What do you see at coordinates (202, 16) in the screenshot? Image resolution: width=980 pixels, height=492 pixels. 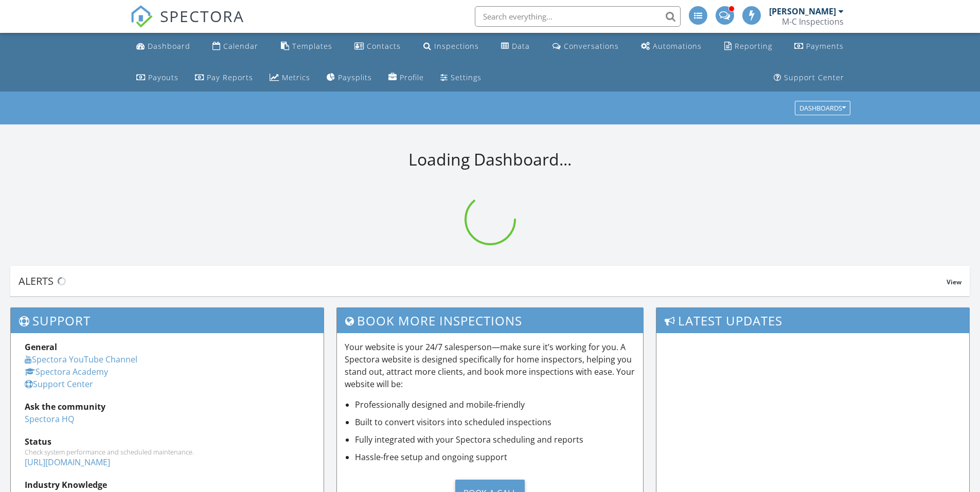 I see `span: SPECTORA` at bounding box center [202, 16].